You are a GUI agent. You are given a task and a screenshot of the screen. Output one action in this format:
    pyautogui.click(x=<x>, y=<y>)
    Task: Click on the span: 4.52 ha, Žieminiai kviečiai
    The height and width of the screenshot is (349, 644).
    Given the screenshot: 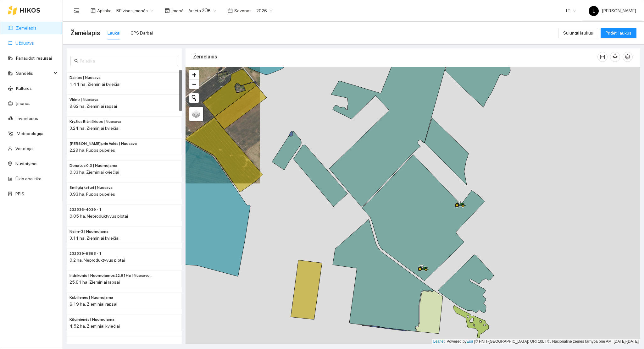 What is the action you would take?
    pyautogui.click(x=95, y=326)
    